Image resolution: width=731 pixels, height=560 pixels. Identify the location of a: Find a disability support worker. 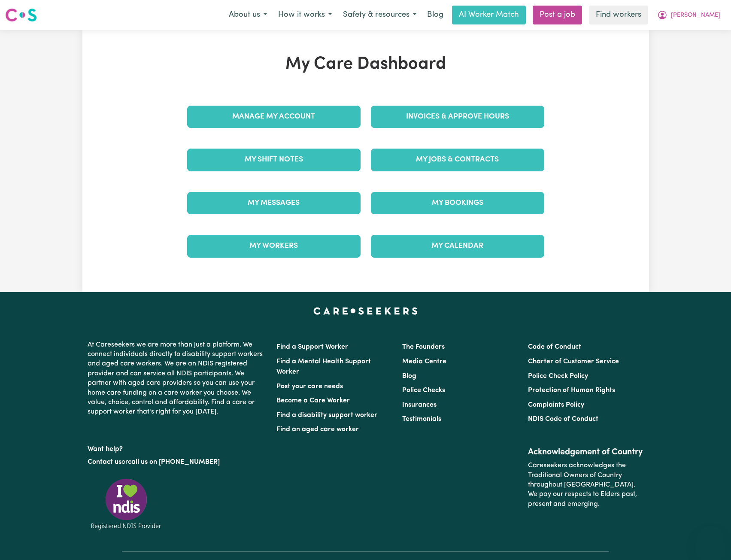
(326, 415).